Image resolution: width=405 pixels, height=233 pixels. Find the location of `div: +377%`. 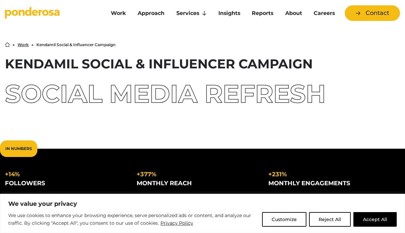

div: +377% is located at coordinates (197, 174).